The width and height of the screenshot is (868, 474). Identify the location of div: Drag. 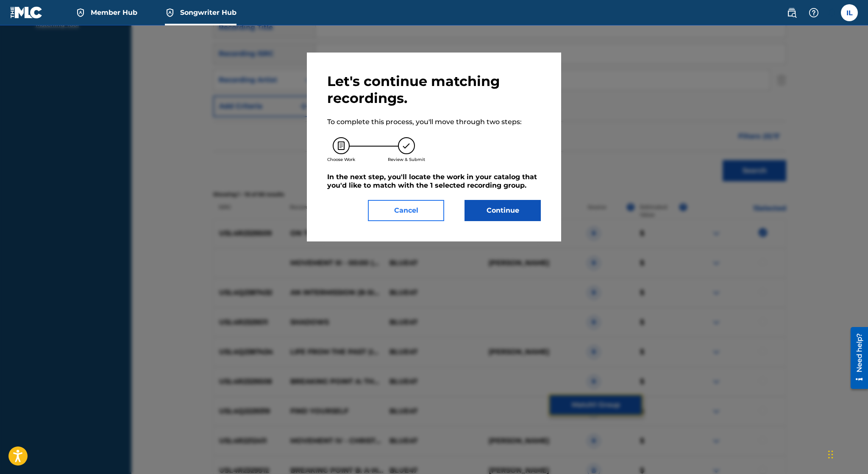
(831, 455).